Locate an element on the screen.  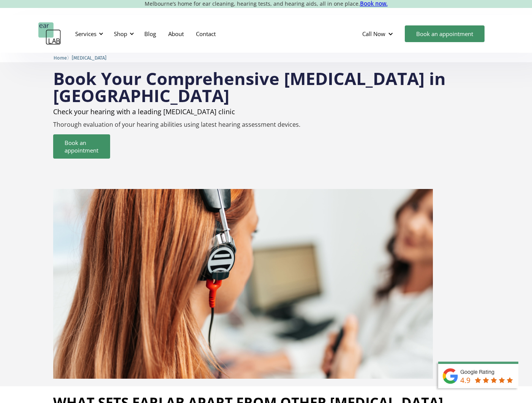
a: Home is located at coordinates (60, 57).